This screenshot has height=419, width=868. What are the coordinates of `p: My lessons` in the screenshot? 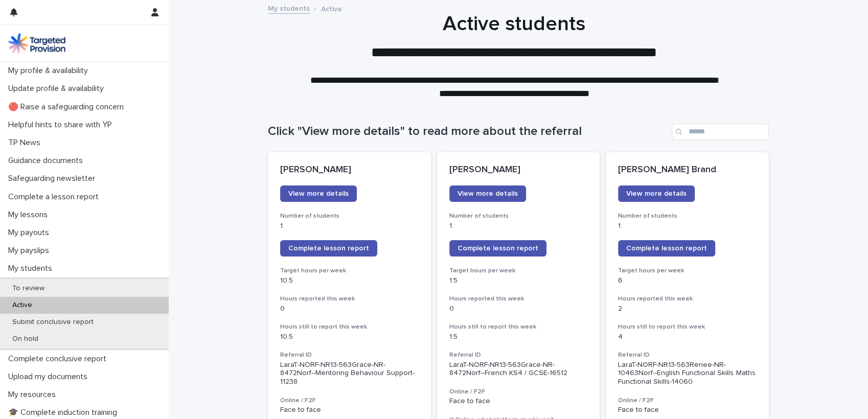 It's located at (30, 215).